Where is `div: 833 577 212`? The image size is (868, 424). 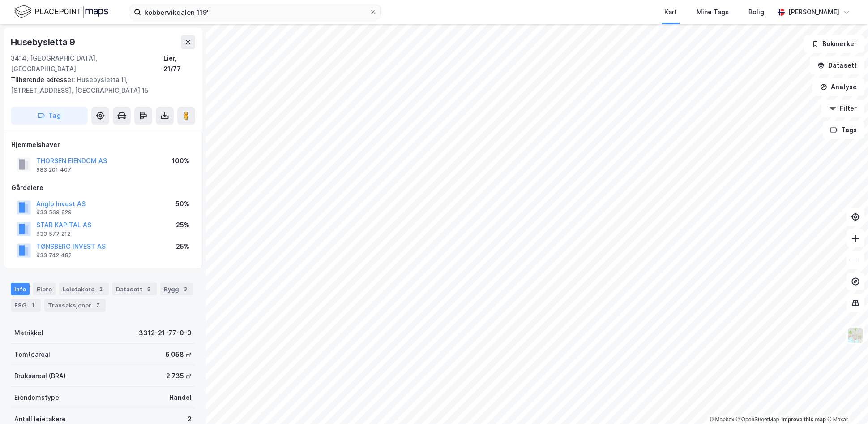 div: 833 577 212 is located at coordinates (53, 234).